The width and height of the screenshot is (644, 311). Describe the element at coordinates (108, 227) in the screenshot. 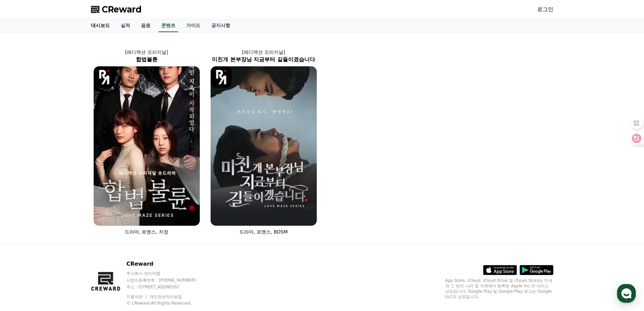

I see `span: 설정` at that location.